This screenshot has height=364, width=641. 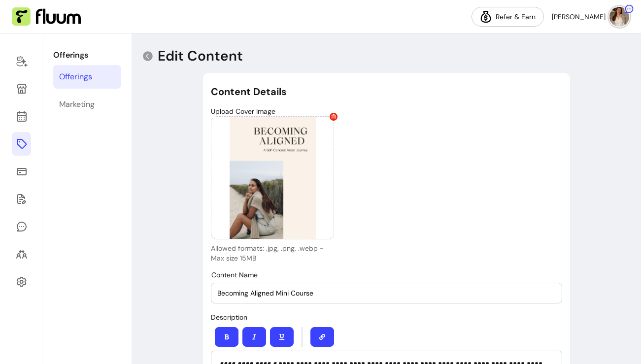 I want to click on div: Provider image 1, so click(x=272, y=177).